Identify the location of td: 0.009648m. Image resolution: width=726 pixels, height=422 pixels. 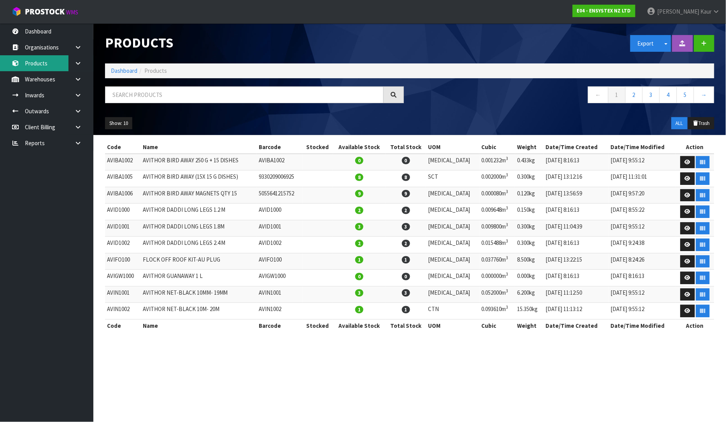
(497, 212).